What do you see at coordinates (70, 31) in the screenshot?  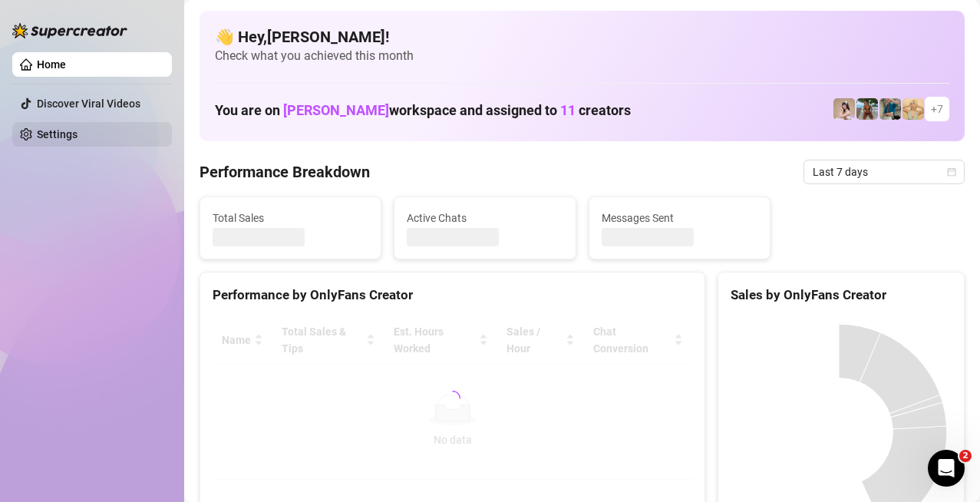 I see `img: logo-BBDzfeDw.svg` at bounding box center [70, 31].